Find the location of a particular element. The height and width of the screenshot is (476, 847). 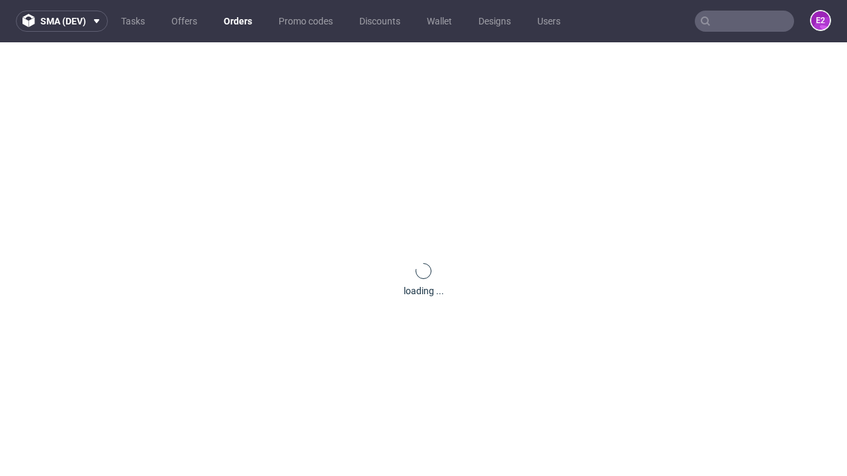

a: Users is located at coordinates (549, 21).